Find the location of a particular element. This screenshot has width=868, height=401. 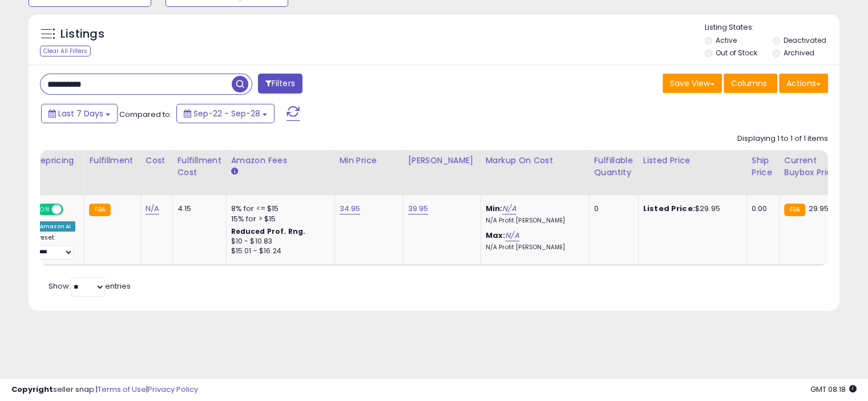

button: Actions is located at coordinates (804, 84).